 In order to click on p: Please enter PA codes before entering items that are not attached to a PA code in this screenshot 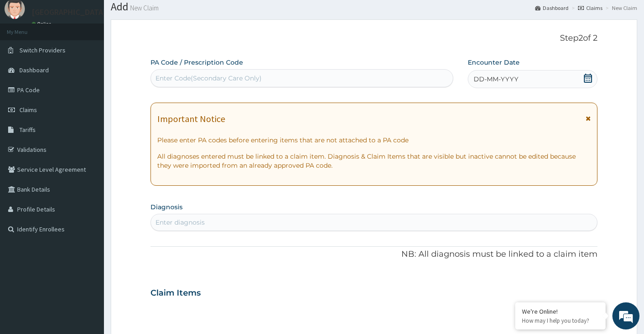, I will do `click(374, 140)`.